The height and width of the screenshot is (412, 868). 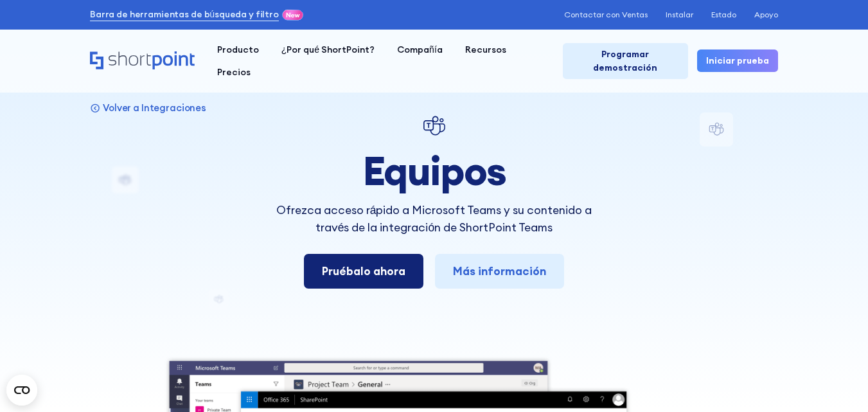 I want to click on font: Compañía, so click(x=419, y=49).